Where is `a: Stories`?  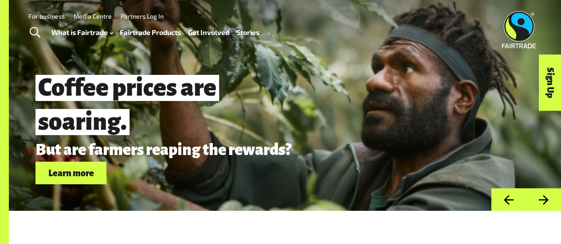
a: Stories is located at coordinates (248, 32).